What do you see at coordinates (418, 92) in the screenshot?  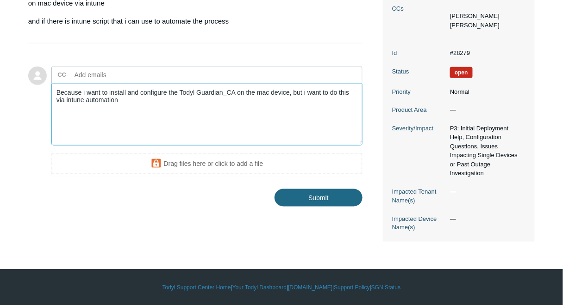 I see `dt: Priority` at bounding box center [418, 92].